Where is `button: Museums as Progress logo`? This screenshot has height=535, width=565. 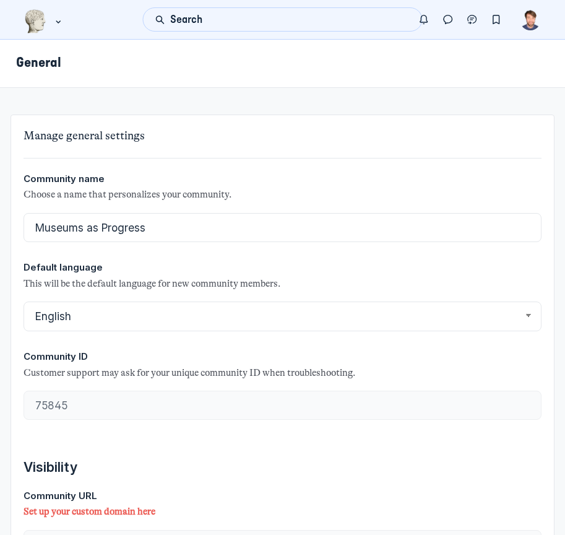
button: Museums as Progress logo is located at coordinates (44, 21).